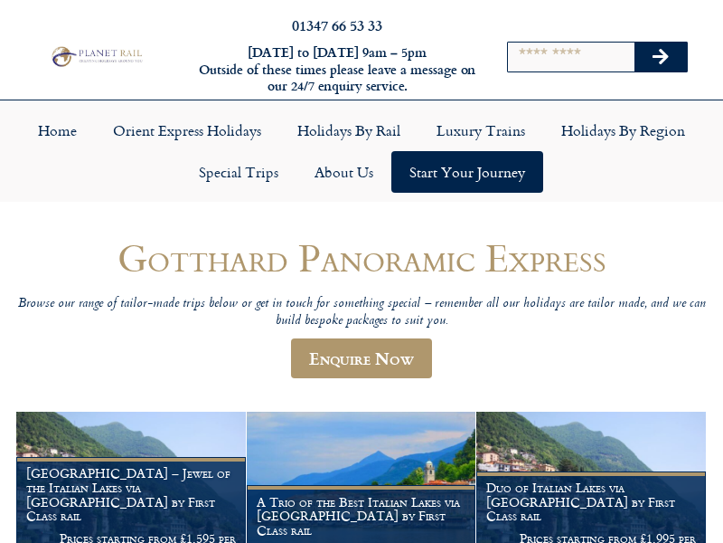 This screenshot has width=723, height=543. What do you see at coordinates (239, 172) in the screenshot?
I see `a: Special Trips` at bounding box center [239, 172].